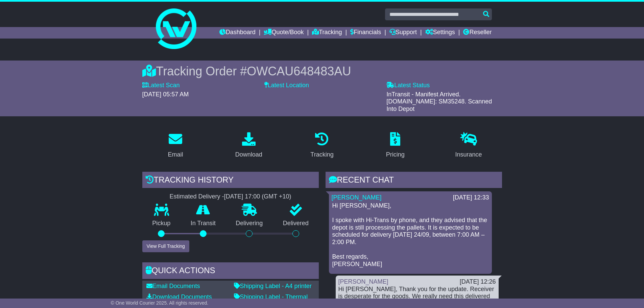 This screenshot has width=644, height=308. I want to click on div: RECENT CHAT, so click(414, 181).